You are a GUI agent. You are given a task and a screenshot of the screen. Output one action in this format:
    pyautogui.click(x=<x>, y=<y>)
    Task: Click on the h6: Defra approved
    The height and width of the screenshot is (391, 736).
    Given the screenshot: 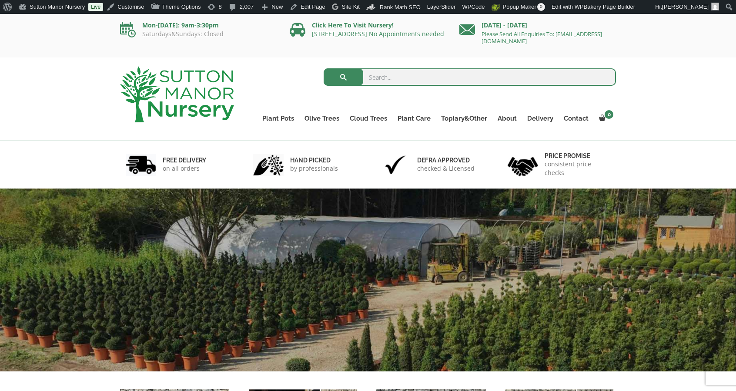 What is the action you would take?
    pyautogui.click(x=446, y=160)
    